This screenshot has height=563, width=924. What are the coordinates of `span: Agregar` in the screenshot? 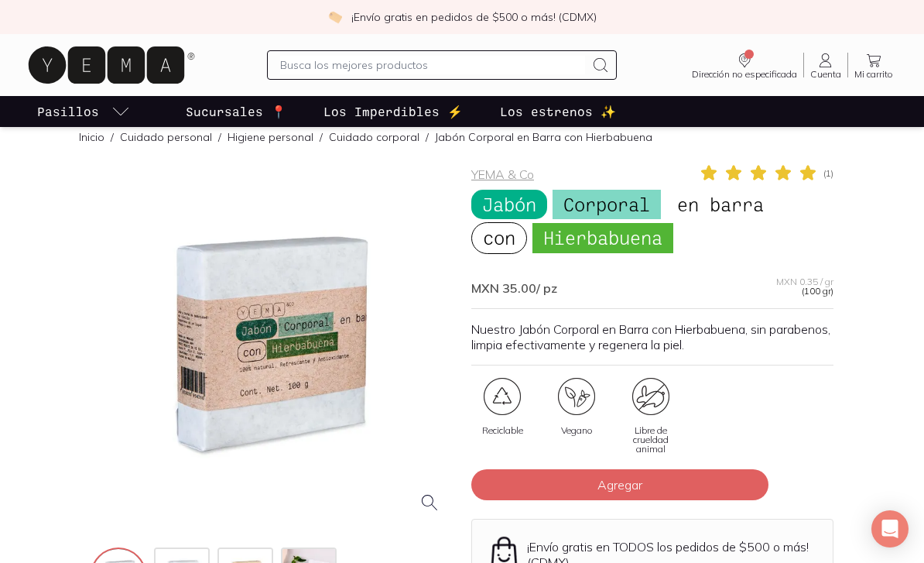 It's located at (620, 485).